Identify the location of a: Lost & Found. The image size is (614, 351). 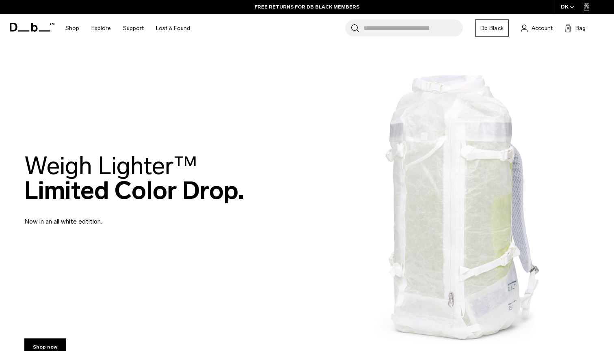
(173, 28).